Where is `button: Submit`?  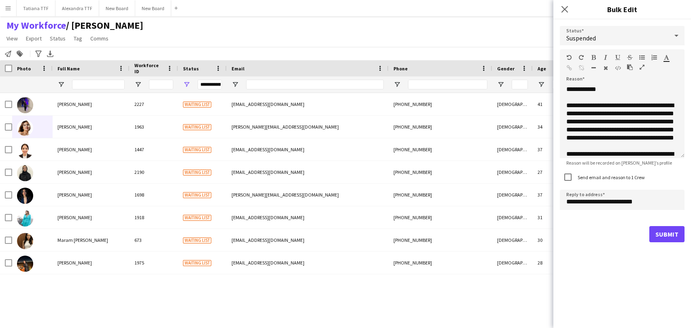
button: Submit is located at coordinates (666, 234).